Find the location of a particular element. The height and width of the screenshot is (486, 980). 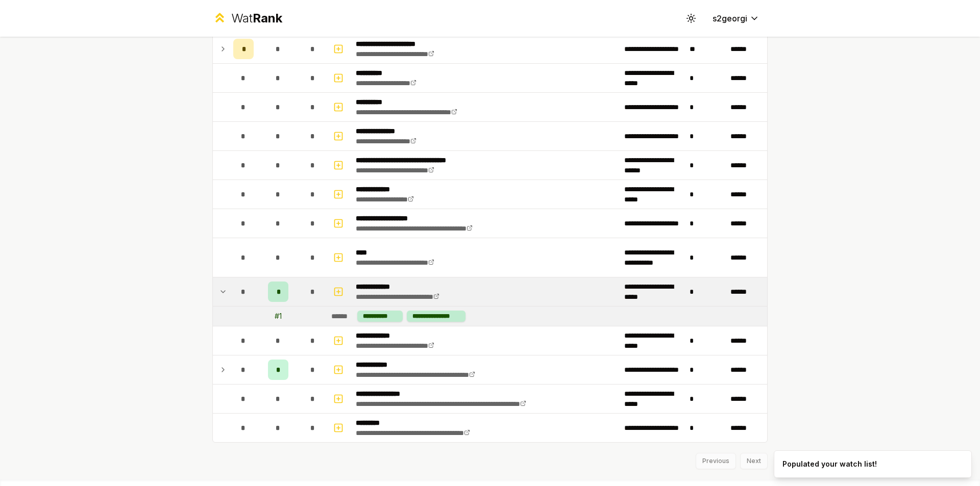

button: s2georgi is located at coordinates (736, 19).